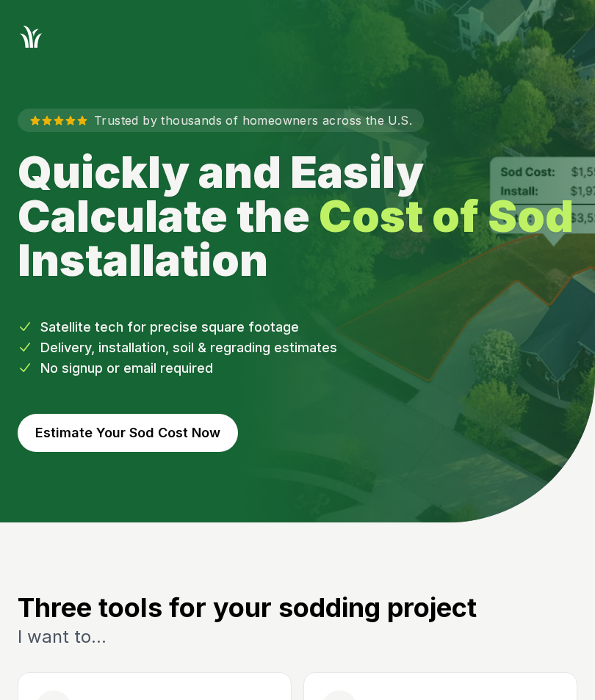  What do you see at coordinates (128, 433) in the screenshot?
I see `button: Estimate Your Sod Cost Now` at bounding box center [128, 433].